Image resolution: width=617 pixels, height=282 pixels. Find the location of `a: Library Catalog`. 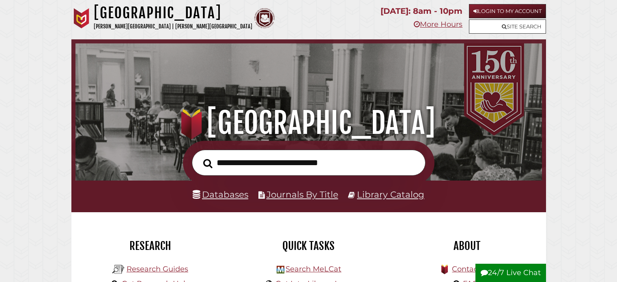

a: Library Catalog is located at coordinates (390, 194).